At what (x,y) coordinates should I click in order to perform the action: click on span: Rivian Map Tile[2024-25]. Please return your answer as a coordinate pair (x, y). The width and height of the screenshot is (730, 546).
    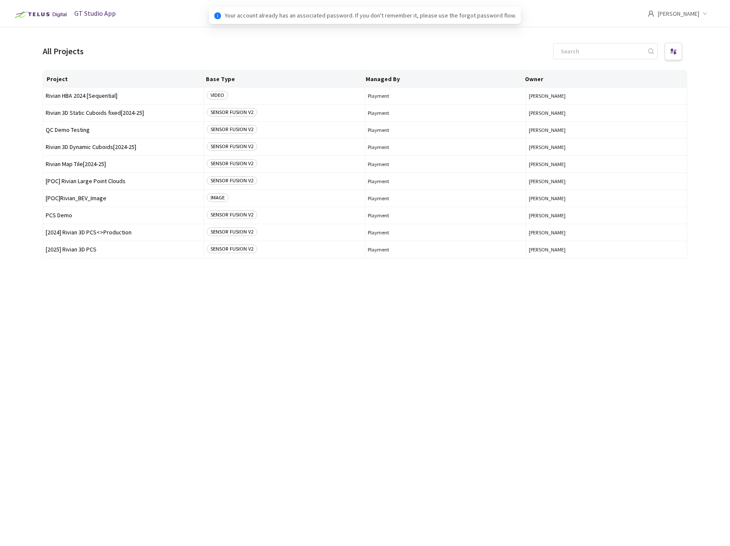
    Looking at the image, I should click on (123, 164).